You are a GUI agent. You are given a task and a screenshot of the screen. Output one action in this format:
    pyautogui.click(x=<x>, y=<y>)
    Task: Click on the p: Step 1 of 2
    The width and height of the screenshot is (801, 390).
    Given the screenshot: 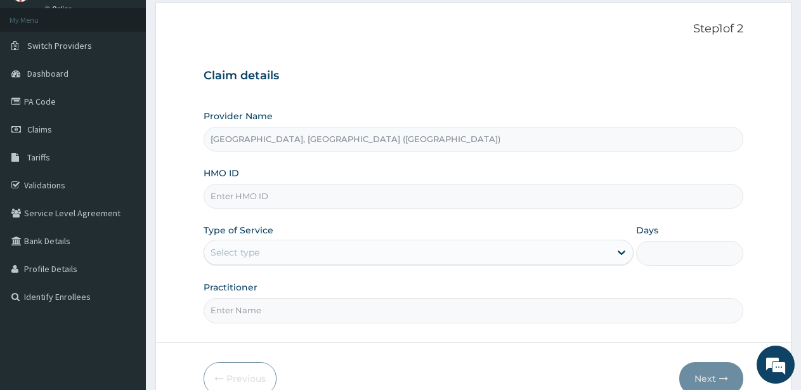 What is the action you would take?
    pyautogui.click(x=473, y=29)
    